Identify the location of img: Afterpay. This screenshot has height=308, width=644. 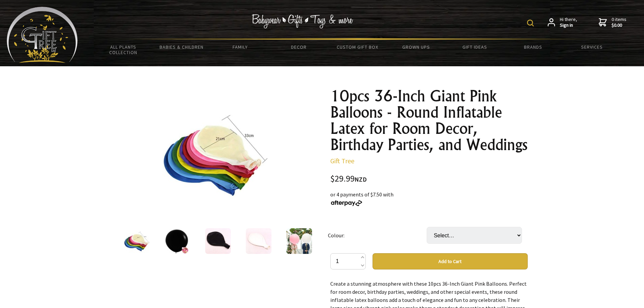
(347, 203).